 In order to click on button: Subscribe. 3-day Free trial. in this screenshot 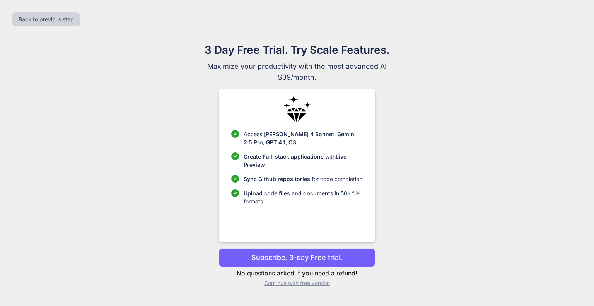, I will do `click(296, 257)`.